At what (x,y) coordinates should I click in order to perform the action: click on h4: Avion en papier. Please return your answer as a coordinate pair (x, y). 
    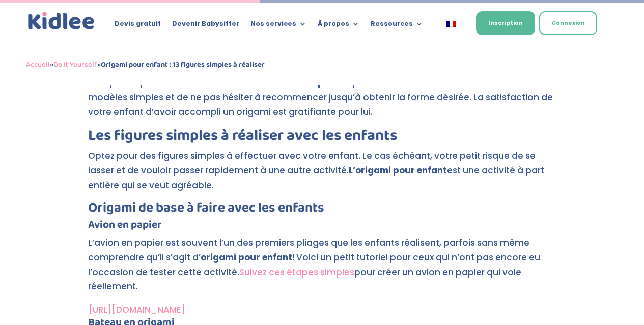
    Looking at the image, I should click on (322, 228).